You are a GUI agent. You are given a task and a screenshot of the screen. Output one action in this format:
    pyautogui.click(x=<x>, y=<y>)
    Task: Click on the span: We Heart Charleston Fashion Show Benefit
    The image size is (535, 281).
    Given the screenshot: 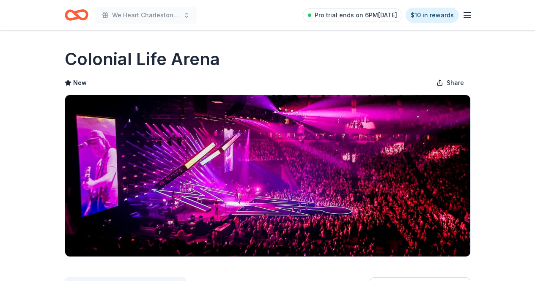 What is the action you would take?
    pyautogui.click(x=146, y=15)
    